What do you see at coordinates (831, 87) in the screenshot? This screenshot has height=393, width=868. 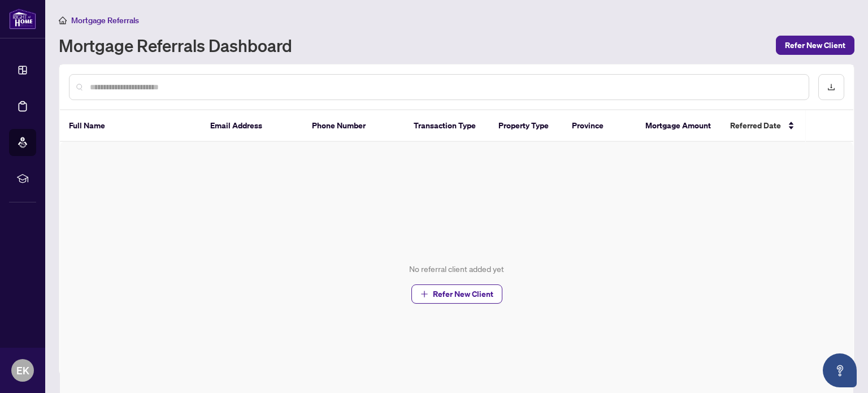 I see `button: download` at bounding box center [831, 87].